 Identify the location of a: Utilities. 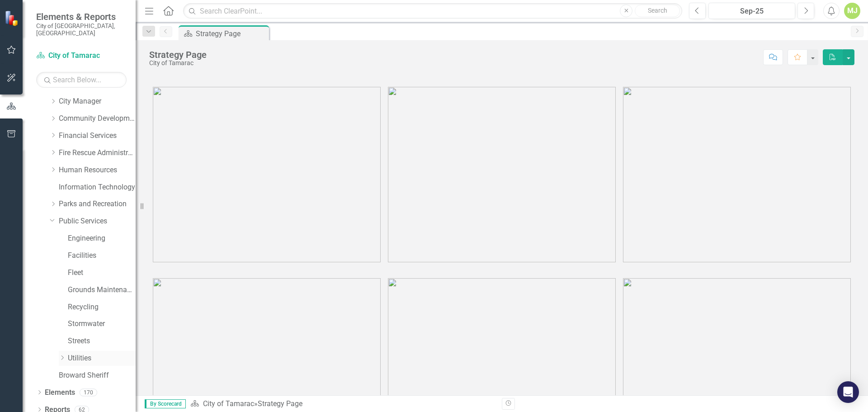
(101, 358).